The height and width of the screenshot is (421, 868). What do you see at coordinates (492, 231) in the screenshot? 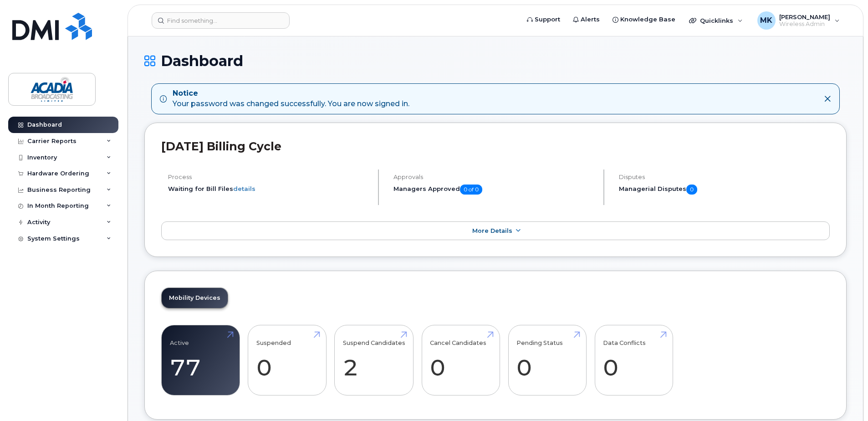
I see `span: More Details` at bounding box center [492, 231].